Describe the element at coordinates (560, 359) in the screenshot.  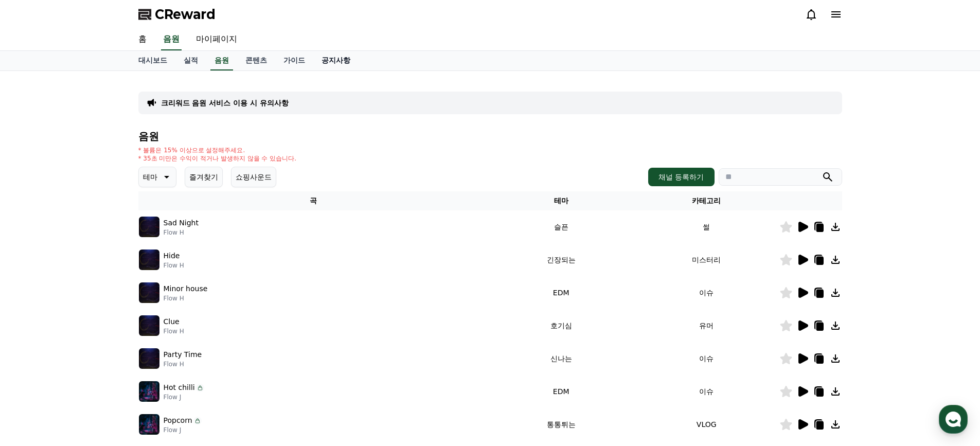
I see `td: 신나는` at that location.